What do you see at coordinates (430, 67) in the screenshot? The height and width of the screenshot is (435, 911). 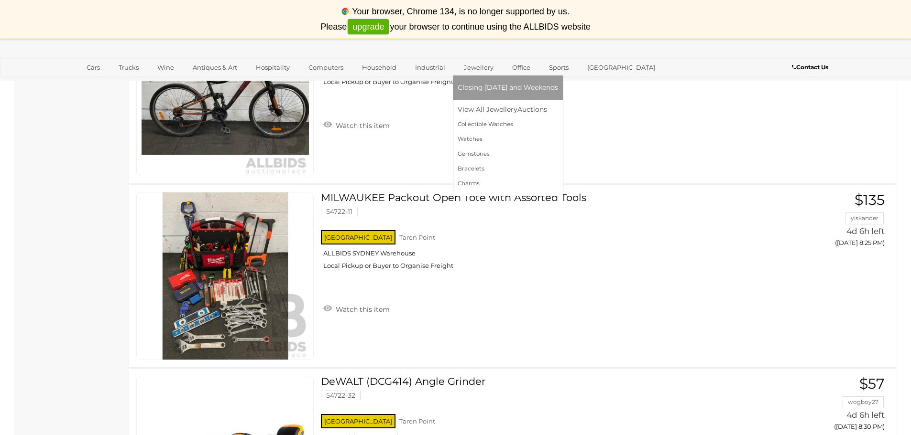 I see `a: Industrial` at bounding box center [430, 67].